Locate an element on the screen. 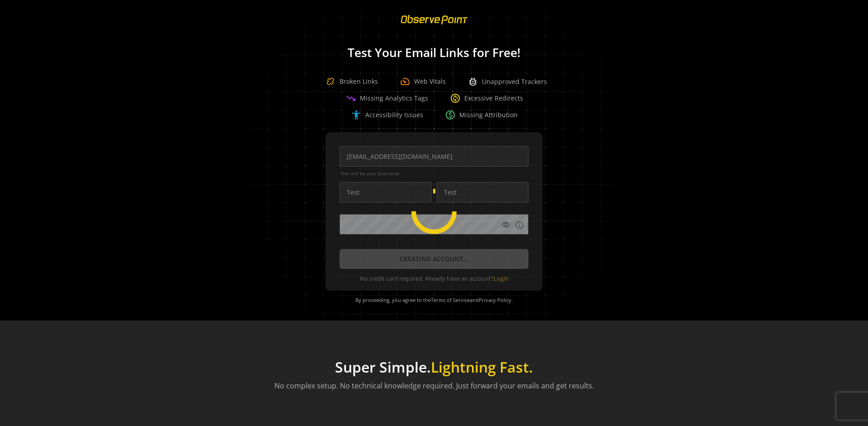 The height and width of the screenshot is (426, 868). div: Excessive Redirects is located at coordinates (486, 99).